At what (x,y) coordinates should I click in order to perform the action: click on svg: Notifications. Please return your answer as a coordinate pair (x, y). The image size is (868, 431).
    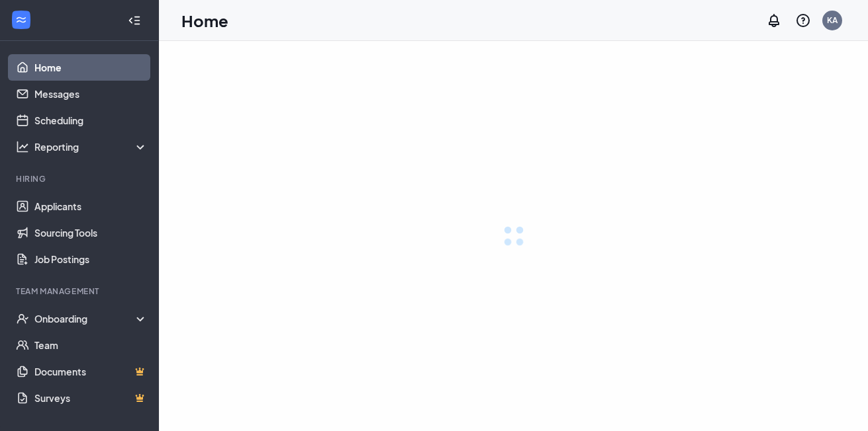
    Looking at the image, I should click on (773, 21).